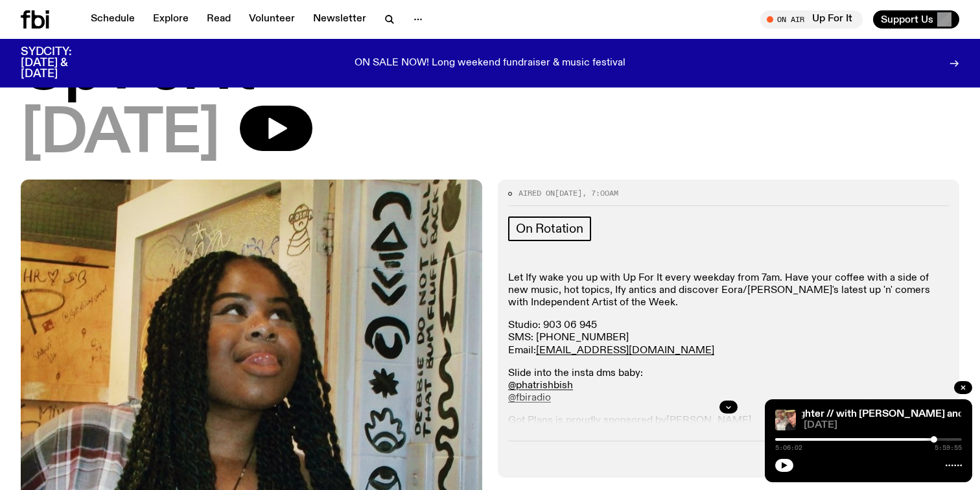 Image resolution: width=980 pixels, height=490 pixels. I want to click on h1: Up For It, so click(490, 71).